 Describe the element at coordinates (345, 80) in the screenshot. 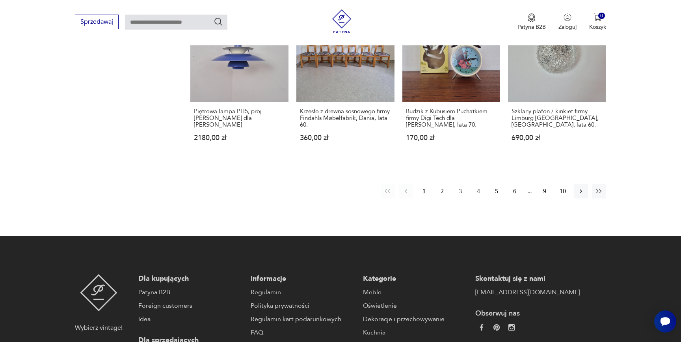

I see `a: Krzesło z drewna sosnowego firmy Findahls Møbelfabrik, Dania, lata 60.Krzesło z drewna sosnowego ...` at that location.